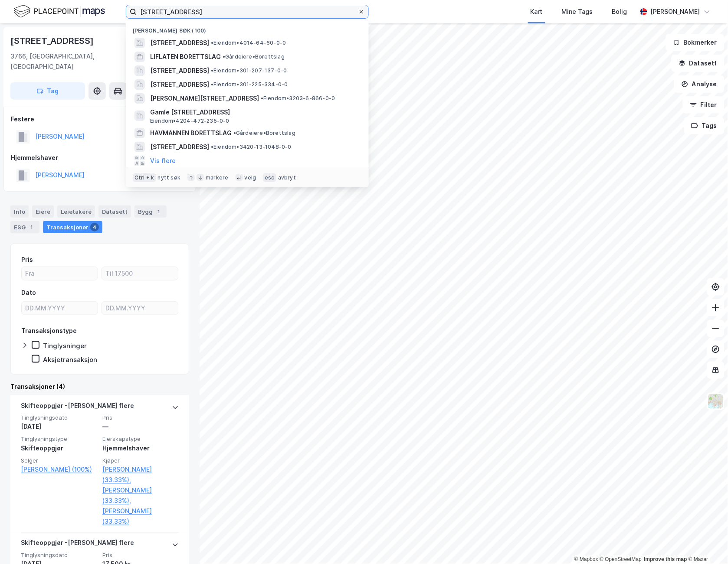 The height and width of the screenshot is (564, 728). I want to click on div: nytt søk, so click(170, 178).